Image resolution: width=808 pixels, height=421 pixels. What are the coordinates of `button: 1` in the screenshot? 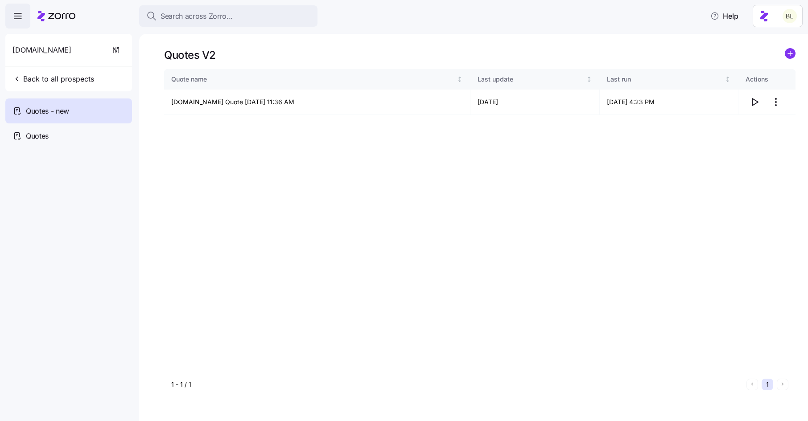 It's located at (768, 385).